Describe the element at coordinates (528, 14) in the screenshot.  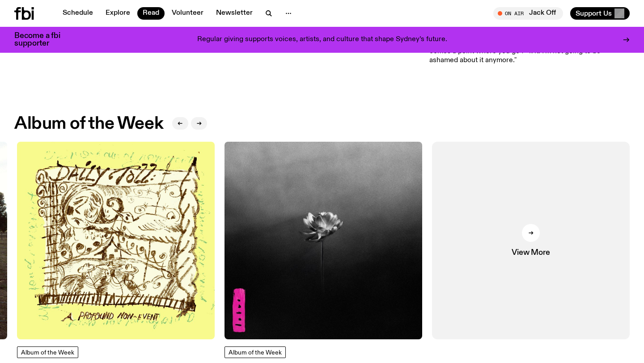
I see `button: On AirJack Off` at that location.